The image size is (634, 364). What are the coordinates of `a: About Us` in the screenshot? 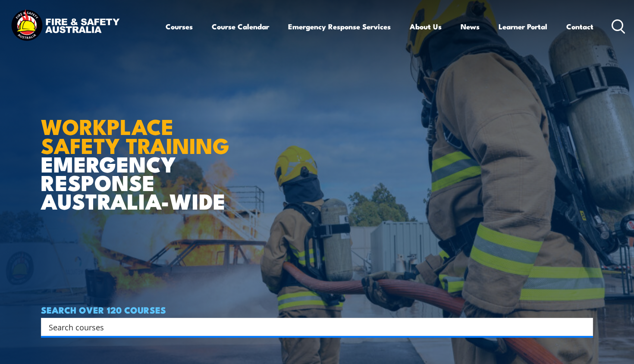 It's located at (425, 27).